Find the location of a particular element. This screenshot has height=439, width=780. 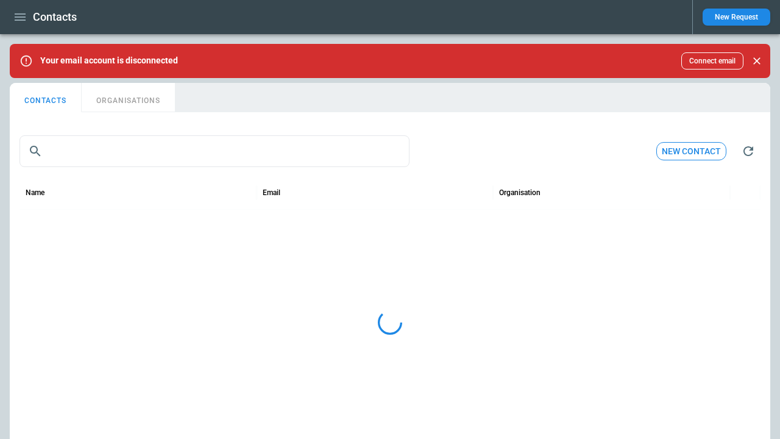

div: Organisation is located at coordinates (520, 192).